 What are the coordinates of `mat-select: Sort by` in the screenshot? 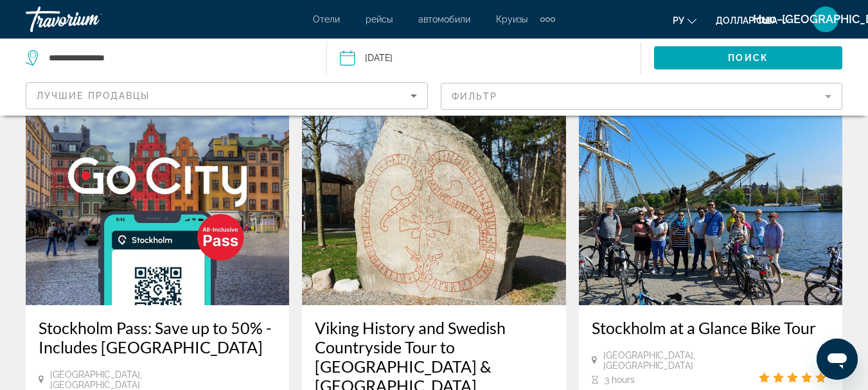 It's located at (227, 96).